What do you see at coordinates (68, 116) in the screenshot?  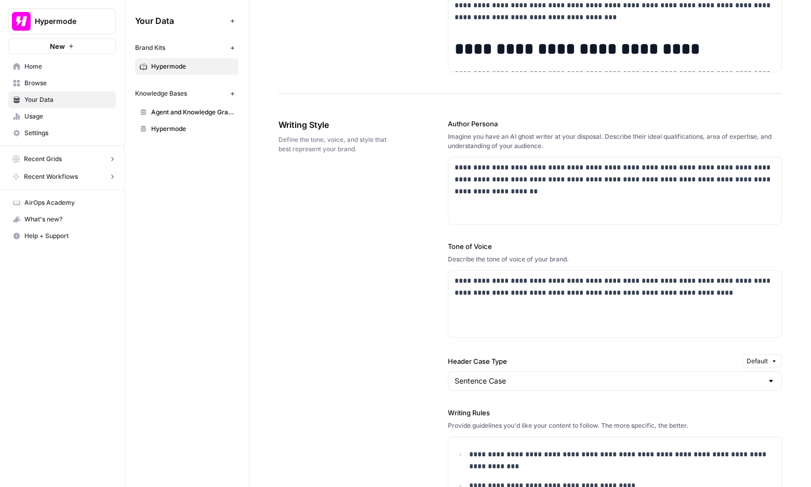 I see `span: Usage` at bounding box center [68, 116].